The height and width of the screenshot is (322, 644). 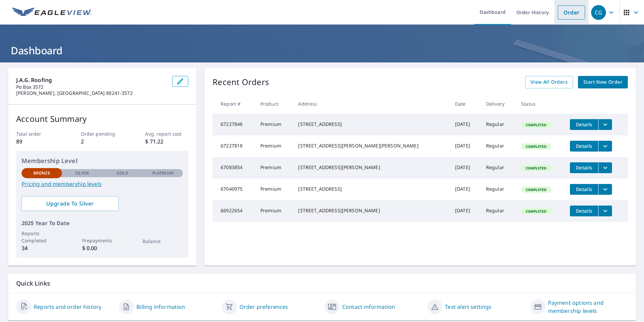 What do you see at coordinates (599, 13) in the screenshot?
I see `div: CG` at bounding box center [599, 13].